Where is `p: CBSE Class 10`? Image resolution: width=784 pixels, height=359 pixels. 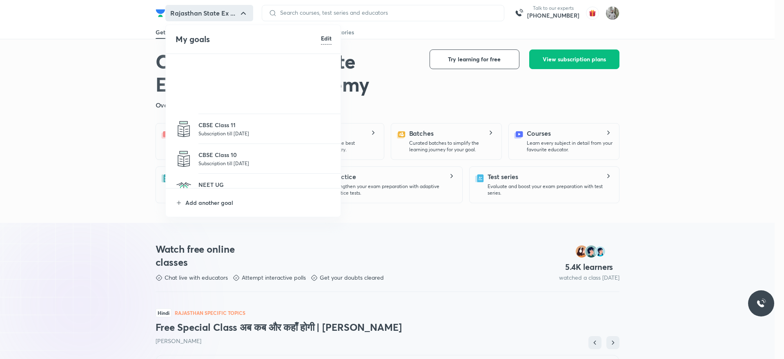
p: CBSE Class 10 is located at coordinates (265, 154).